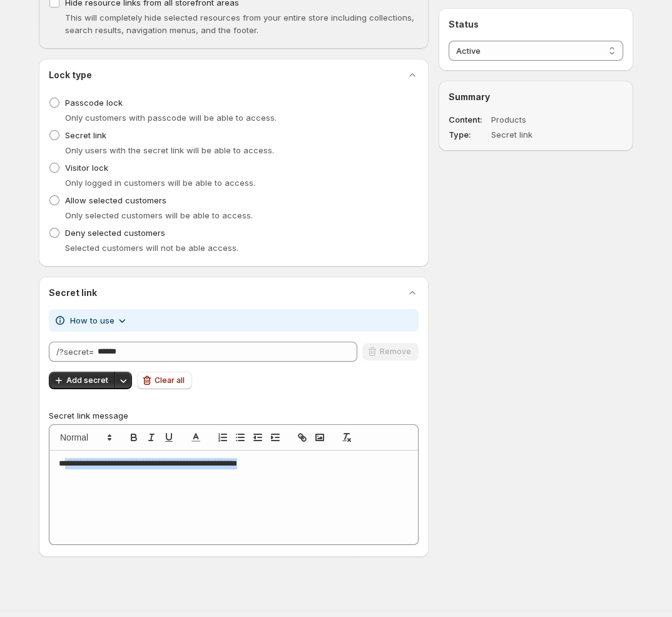  I want to click on span: Visitor lock, so click(86, 168).